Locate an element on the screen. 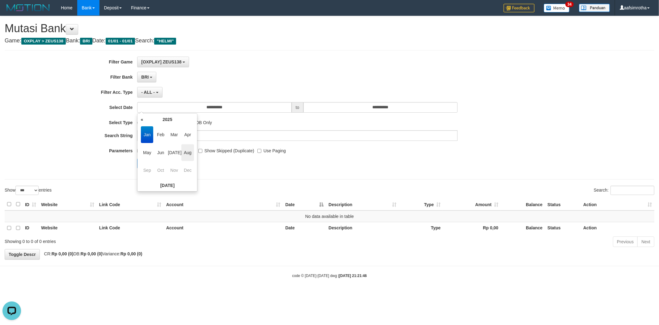 The image size is (659, 325). span: Oct is located at coordinates (161, 170).